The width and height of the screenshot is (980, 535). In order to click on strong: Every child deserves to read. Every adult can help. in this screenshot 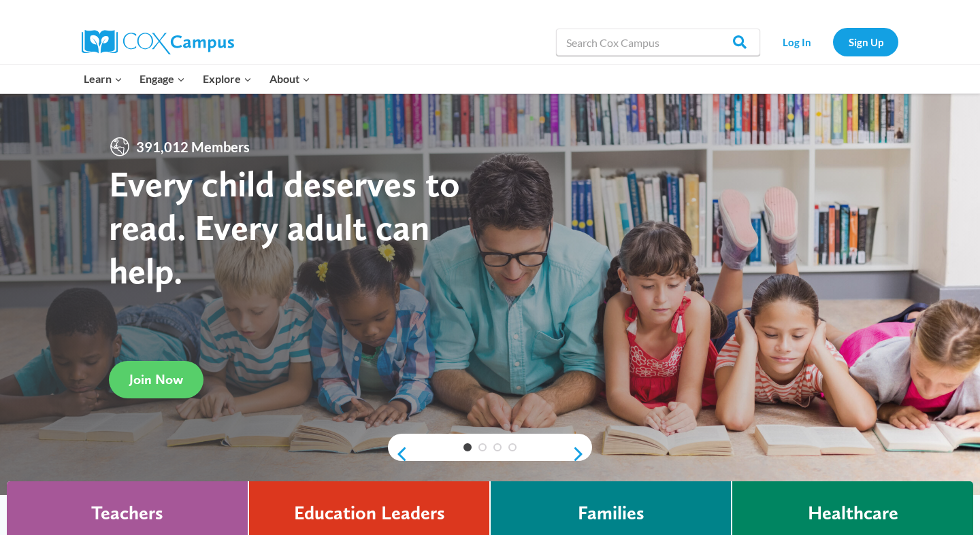, I will do `click(285, 226)`.